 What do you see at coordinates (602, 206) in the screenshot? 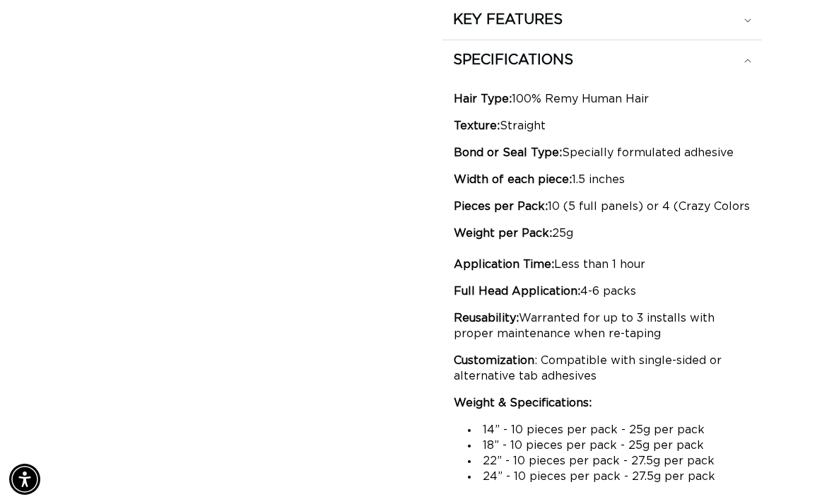
I see `p: 10 (5 full panels) or 4 (Crazy Colors` at bounding box center [602, 206].